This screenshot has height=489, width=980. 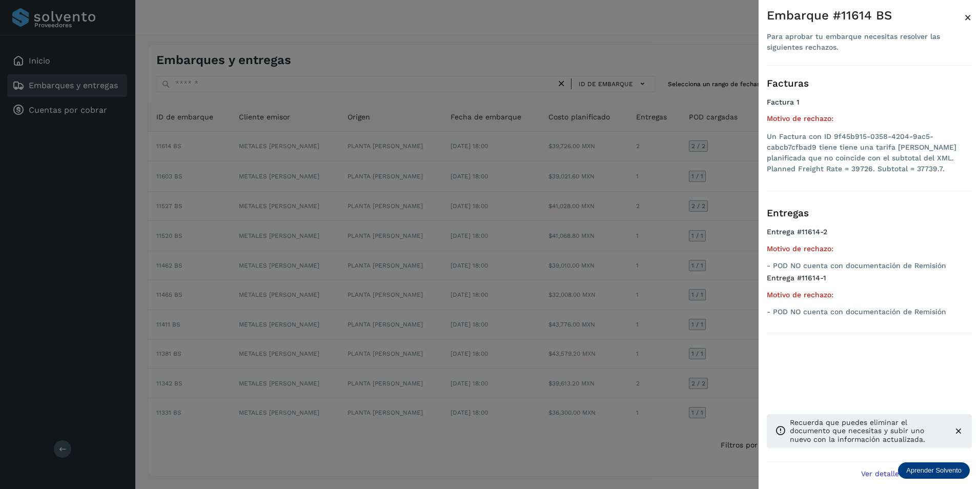 I want to click on button: Ver detalle de embarque, so click(x=913, y=473).